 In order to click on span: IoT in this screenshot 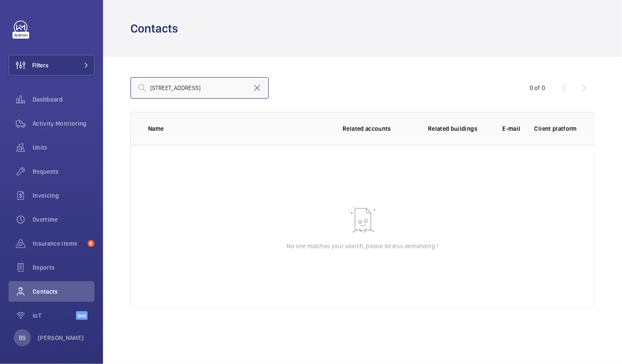, I will do `click(54, 316)`.